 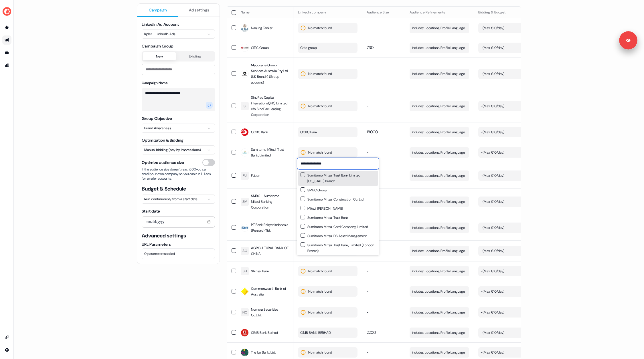 What do you see at coordinates (328, 132) in the screenshot?
I see `button: OCBC Bank` at bounding box center [328, 132].